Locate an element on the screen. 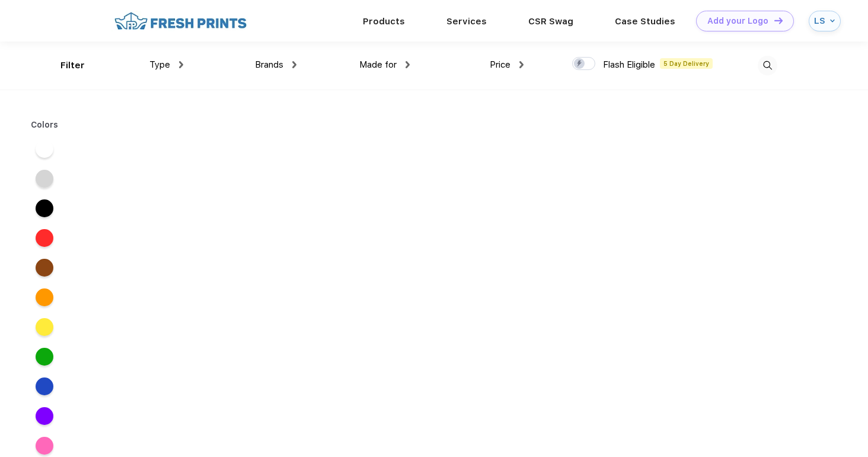 This screenshot has height=457, width=868. span: Flash Eligible is located at coordinates (629, 64).